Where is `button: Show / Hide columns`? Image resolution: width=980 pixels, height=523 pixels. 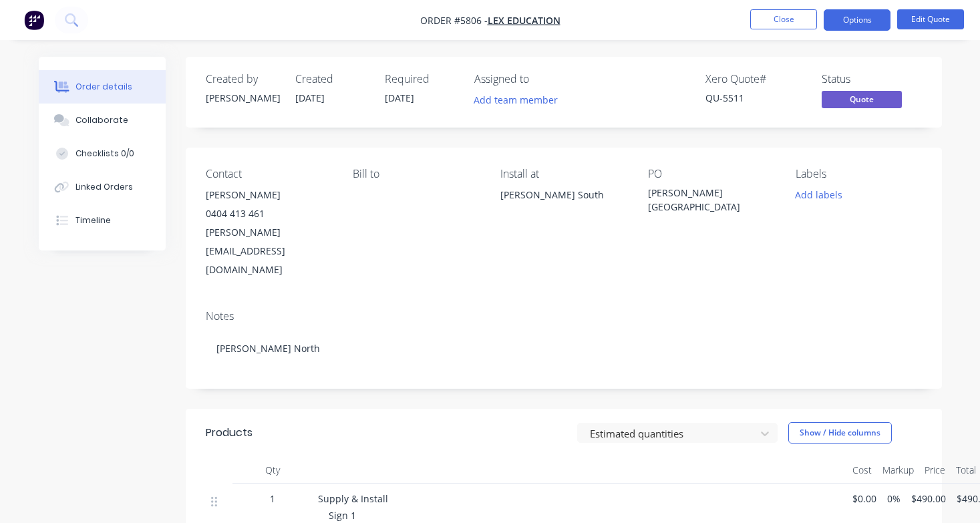
button: Show / Hide columns is located at coordinates (840, 433).